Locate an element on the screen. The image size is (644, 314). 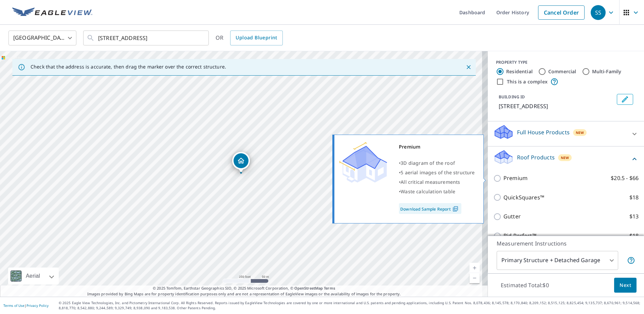
span: Next is located at coordinates (625, 285).